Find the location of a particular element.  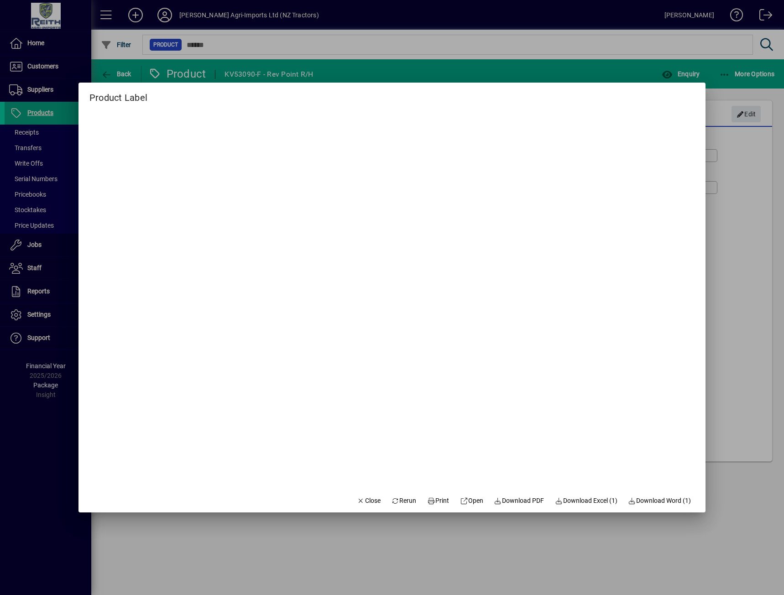

span: Download Word (1) is located at coordinates (660, 500).